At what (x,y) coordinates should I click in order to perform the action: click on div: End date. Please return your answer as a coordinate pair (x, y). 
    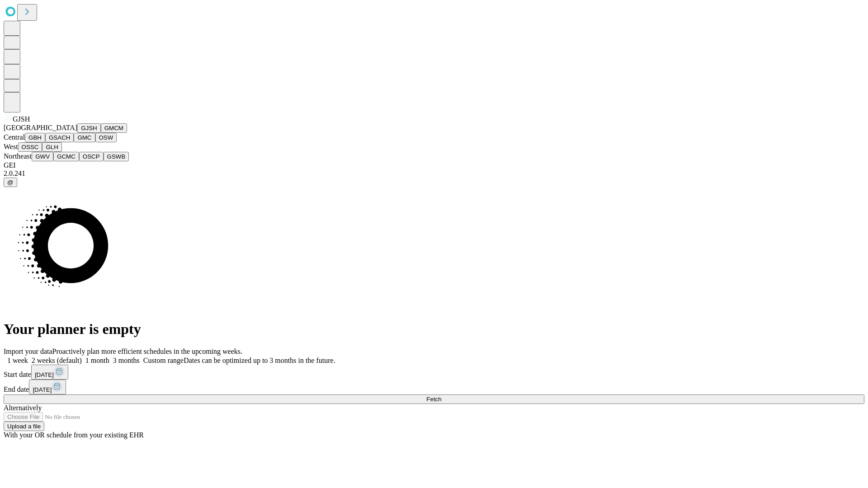
    Looking at the image, I should click on (434, 387).